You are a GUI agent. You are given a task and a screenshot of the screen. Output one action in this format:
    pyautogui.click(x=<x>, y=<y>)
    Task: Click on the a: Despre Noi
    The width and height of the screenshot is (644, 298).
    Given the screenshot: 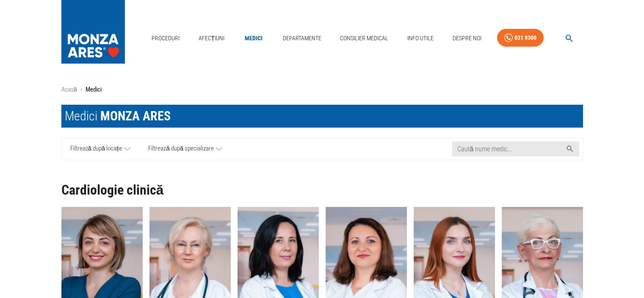 What is the action you would take?
    pyautogui.click(x=467, y=38)
    